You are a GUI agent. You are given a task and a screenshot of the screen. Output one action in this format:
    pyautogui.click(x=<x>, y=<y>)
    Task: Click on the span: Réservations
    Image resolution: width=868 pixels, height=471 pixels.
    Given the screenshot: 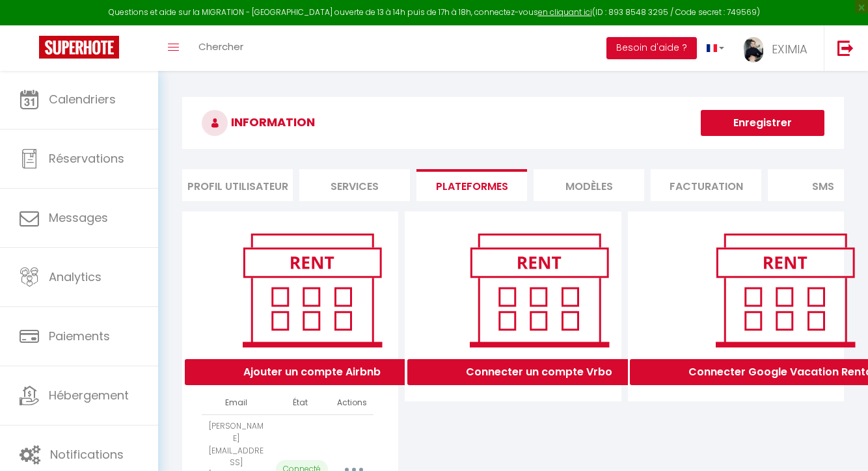 What is the action you would take?
    pyautogui.click(x=87, y=158)
    